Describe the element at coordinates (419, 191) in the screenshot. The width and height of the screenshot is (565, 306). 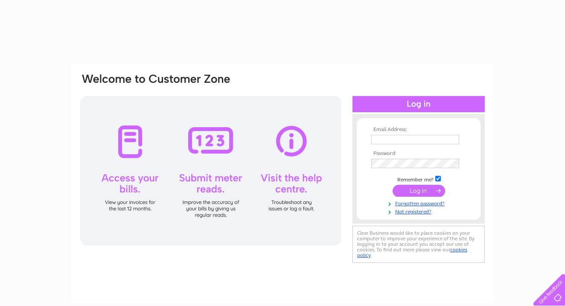
I see `input: Submit` at that location.